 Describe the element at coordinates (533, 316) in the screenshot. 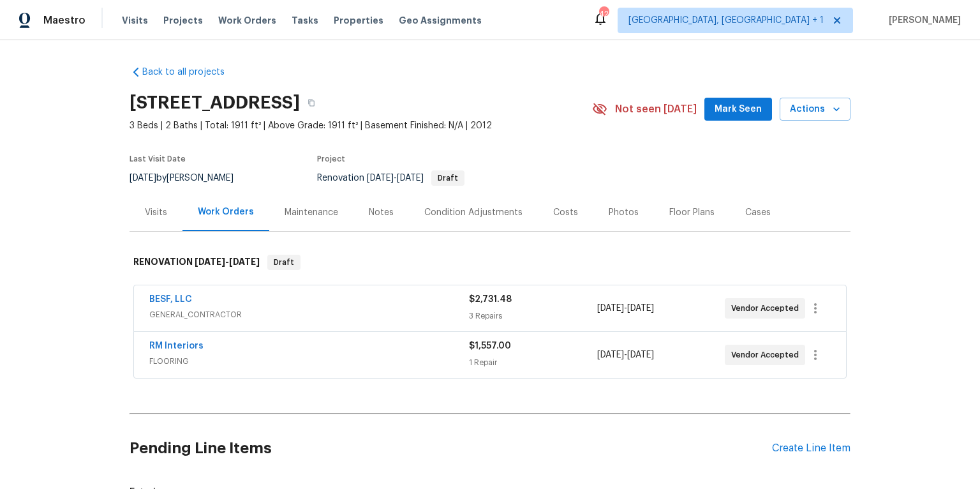

I see `div: 3 Repairs` at that location.